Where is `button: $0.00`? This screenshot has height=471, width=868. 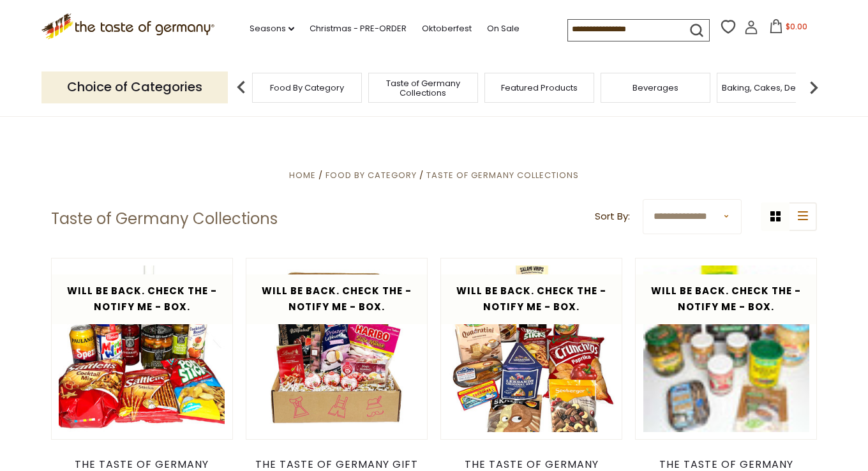 button: $0.00 is located at coordinates (788, 28).